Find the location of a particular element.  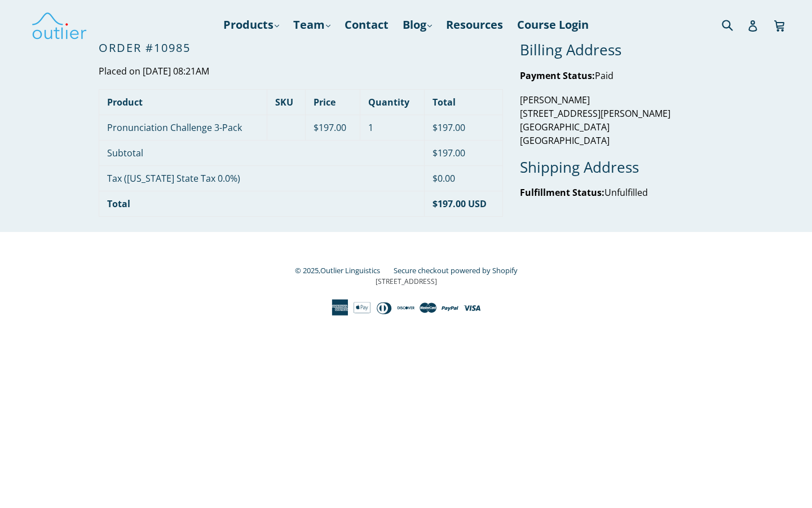

p: Unfulfilled is located at coordinates (616, 192).